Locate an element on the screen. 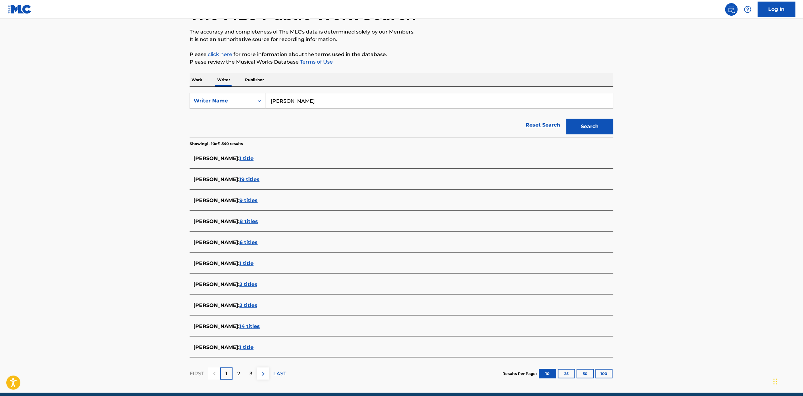 Image resolution: width=803 pixels, height=396 pixels. span: 19 titles is located at coordinates (249, 179).